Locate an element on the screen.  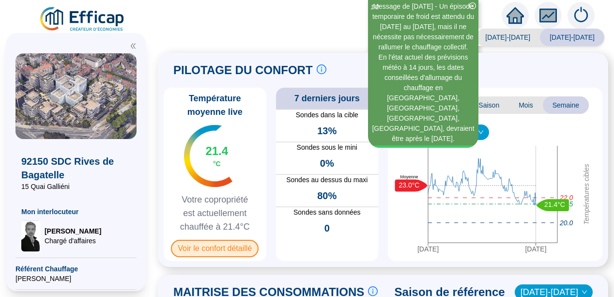
img: efficap energie logo is located at coordinates (82, 19).